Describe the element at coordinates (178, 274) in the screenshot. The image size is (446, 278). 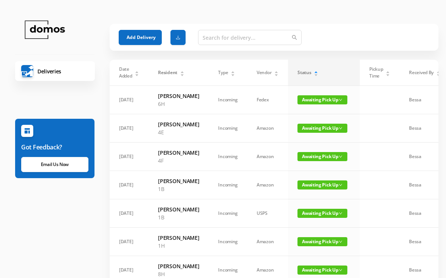
I see `p: 8H` at that location.